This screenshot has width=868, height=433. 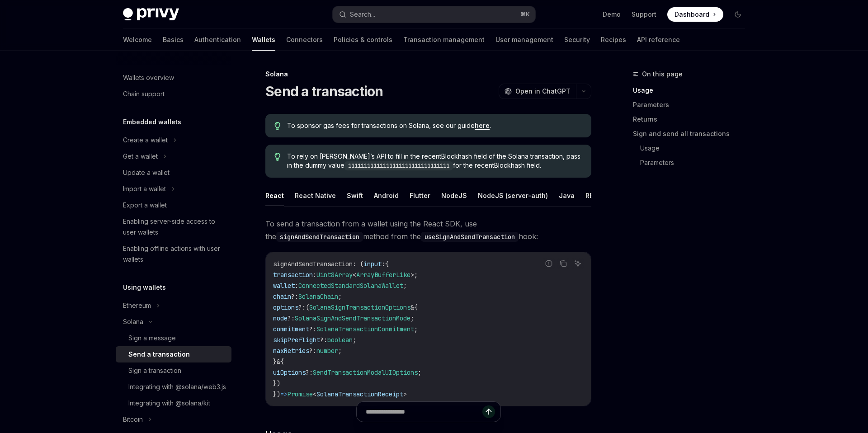 What do you see at coordinates (434, 15) in the screenshot?
I see `button: Search...⌘K` at bounding box center [434, 15].